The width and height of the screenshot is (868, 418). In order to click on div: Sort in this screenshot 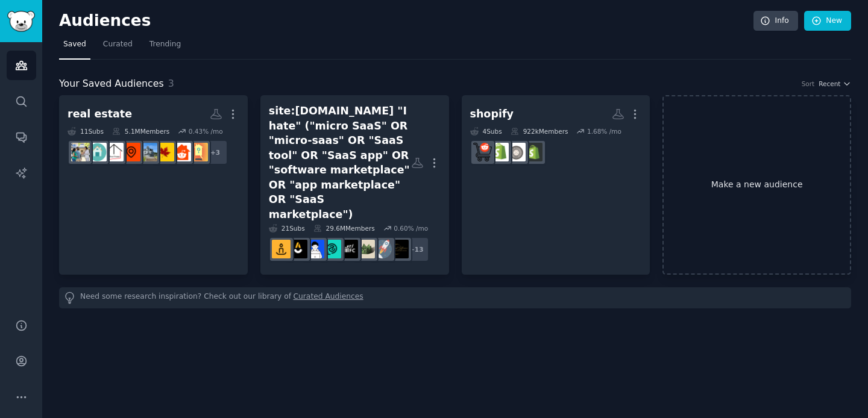, I will do `click(808, 84)`.